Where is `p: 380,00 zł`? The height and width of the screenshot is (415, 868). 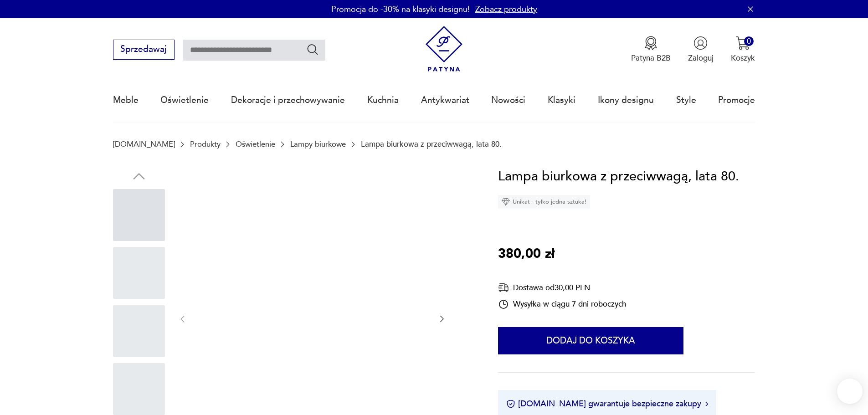
p: 380,00 zł is located at coordinates (526, 254).